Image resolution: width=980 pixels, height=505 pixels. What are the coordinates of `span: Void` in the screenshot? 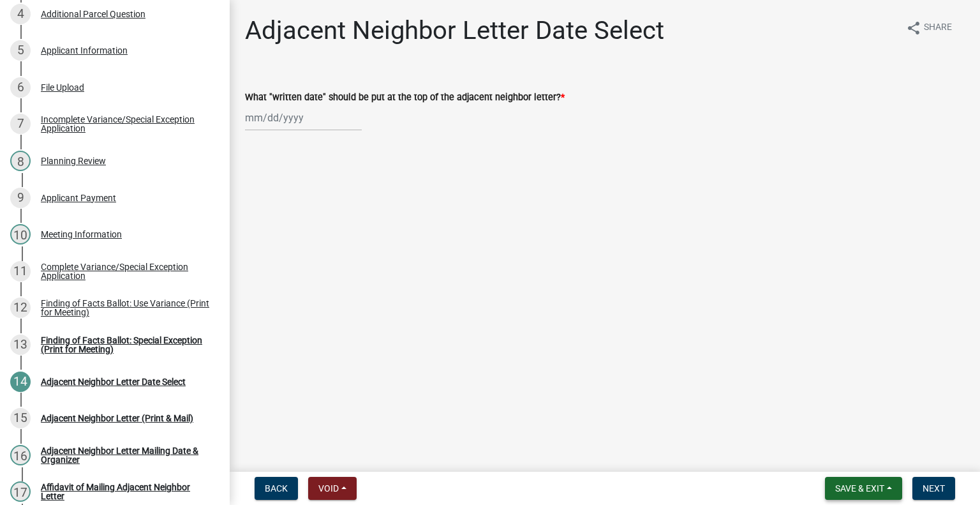 It's located at (329, 488).